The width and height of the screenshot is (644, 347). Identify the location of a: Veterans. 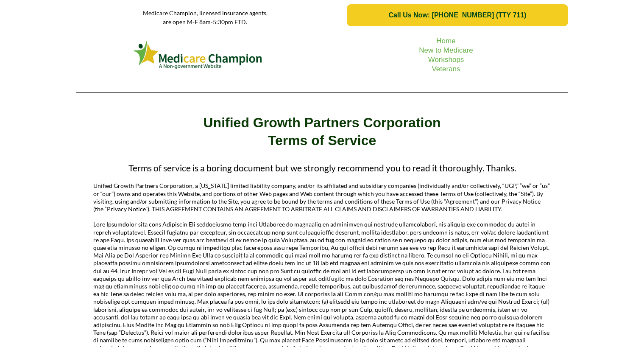
(445, 69).